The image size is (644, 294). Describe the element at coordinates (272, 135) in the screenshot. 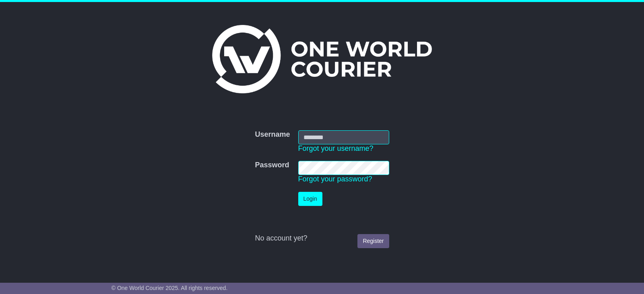

I see `label: Username` at that location.